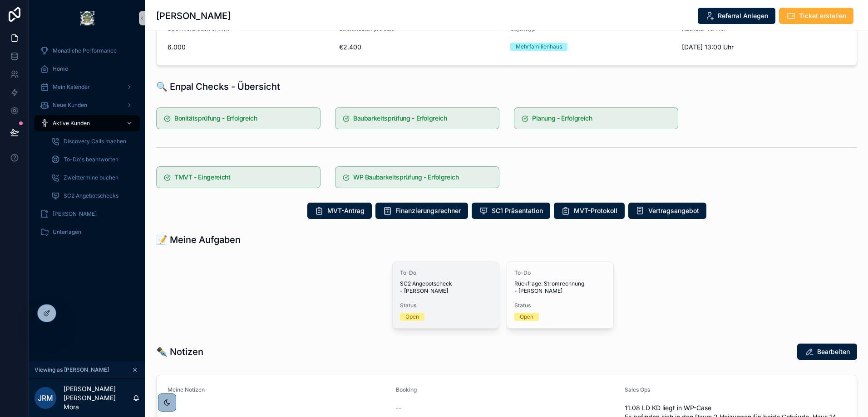  I want to click on h5: Planung - Erfolgreich, so click(601, 118).